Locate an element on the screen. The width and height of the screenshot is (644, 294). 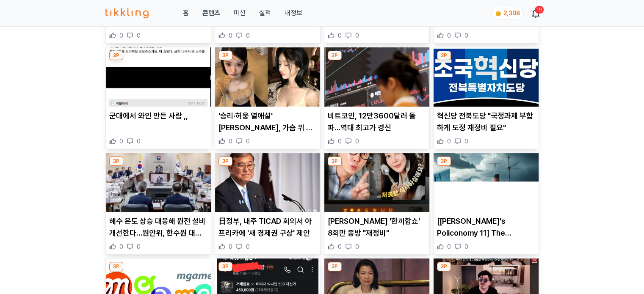
div: 3P [Park Soo-nam's Policonomy 11] The Northern Sea Route: A Mirage or a New Continent? ① Rosy Dre... is located at coordinates (486, 204).